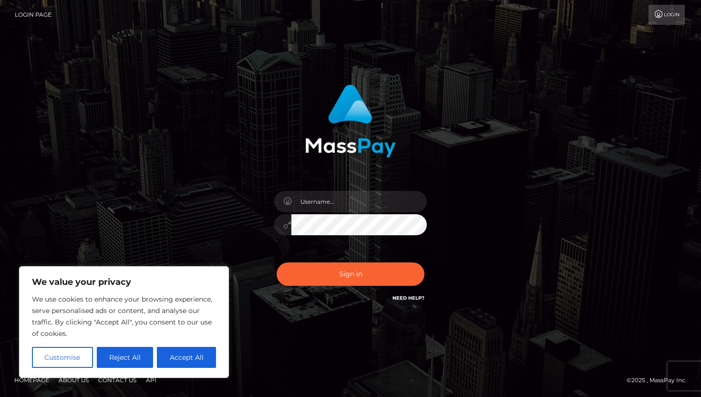 This screenshot has width=701, height=397. I want to click on input: Username..., so click(359, 201).